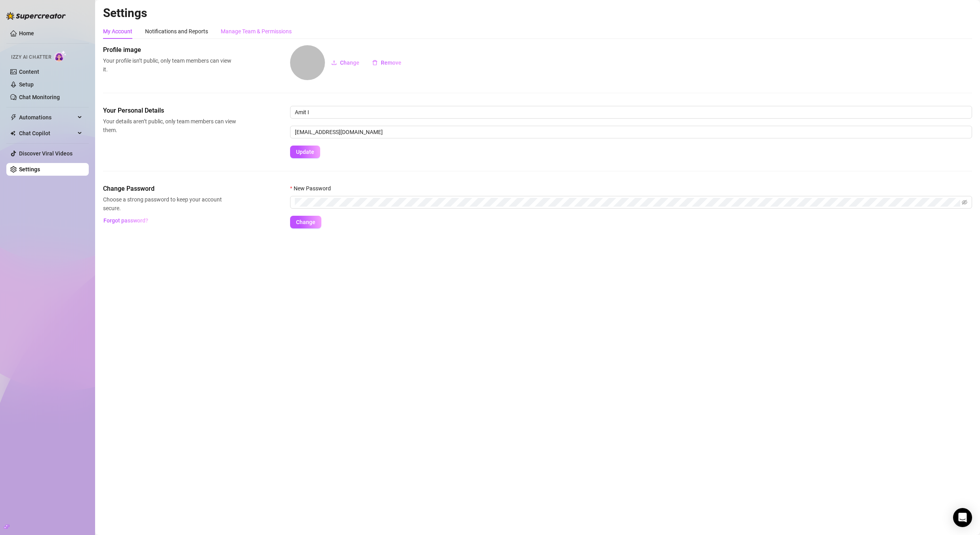  I want to click on div: My Account, so click(118, 31).